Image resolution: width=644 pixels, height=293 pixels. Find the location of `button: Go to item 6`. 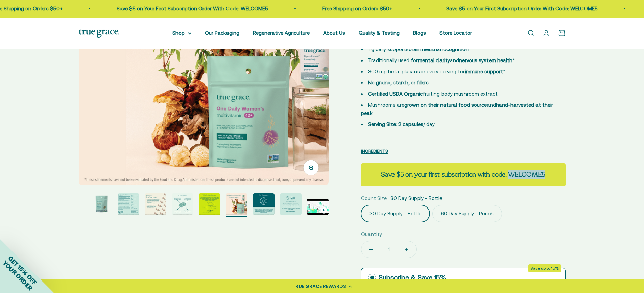

button: Go to item 6 is located at coordinates (210, 206).